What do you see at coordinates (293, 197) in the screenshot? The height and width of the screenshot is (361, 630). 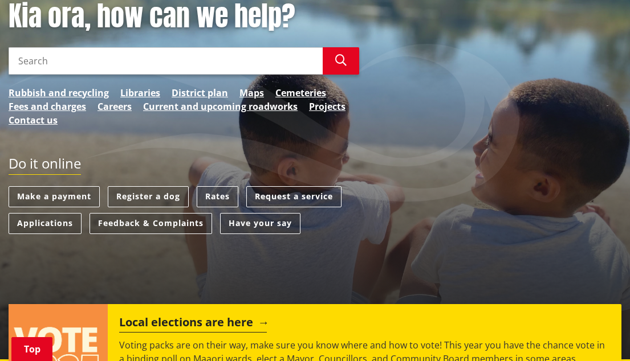 I see `a: Request a service` at bounding box center [293, 197].